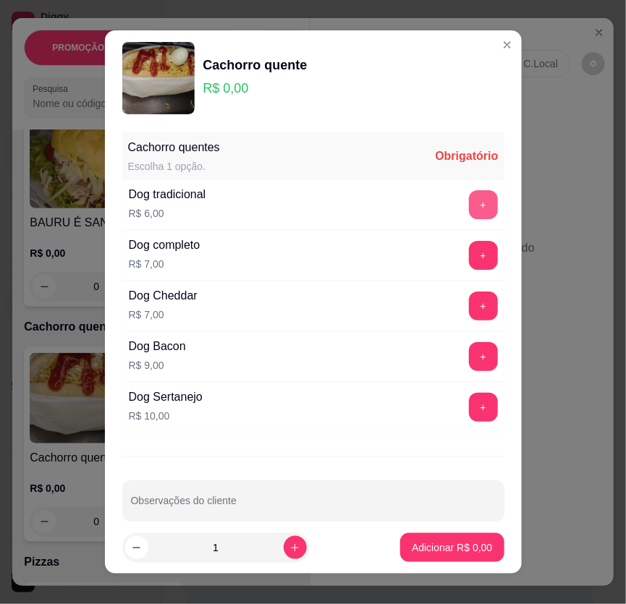 Image resolution: width=626 pixels, height=604 pixels. What do you see at coordinates (255, 65) in the screenshot?
I see `div: Cachorro quente` at bounding box center [255, 65].